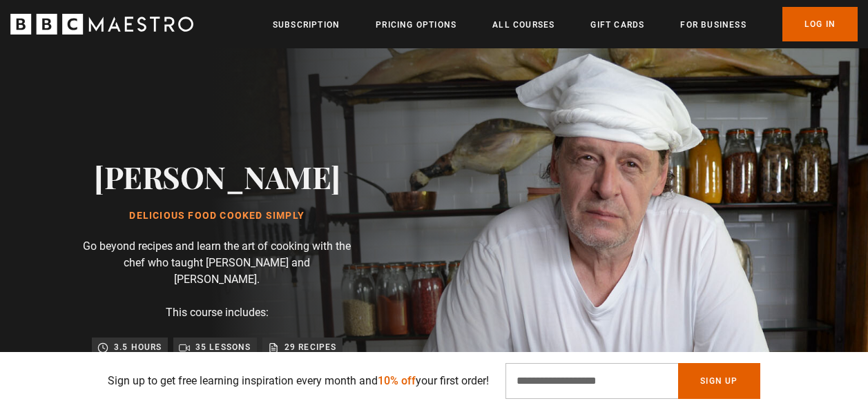 Image resolution: width=868 pixels, height=410 pixels. What do you see at coordinates (102, 24) in the screenshot?
I see `svg: BBC Maestro` at bounding box center [102, 24].